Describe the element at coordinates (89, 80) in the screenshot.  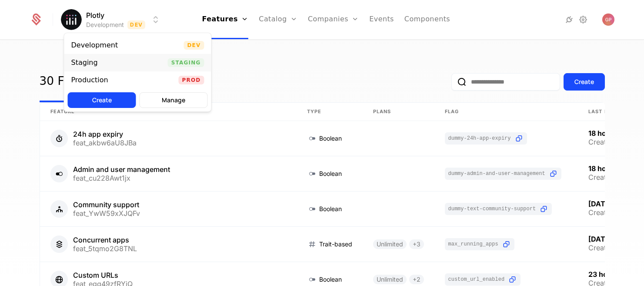
I see `div: Production` at that location.